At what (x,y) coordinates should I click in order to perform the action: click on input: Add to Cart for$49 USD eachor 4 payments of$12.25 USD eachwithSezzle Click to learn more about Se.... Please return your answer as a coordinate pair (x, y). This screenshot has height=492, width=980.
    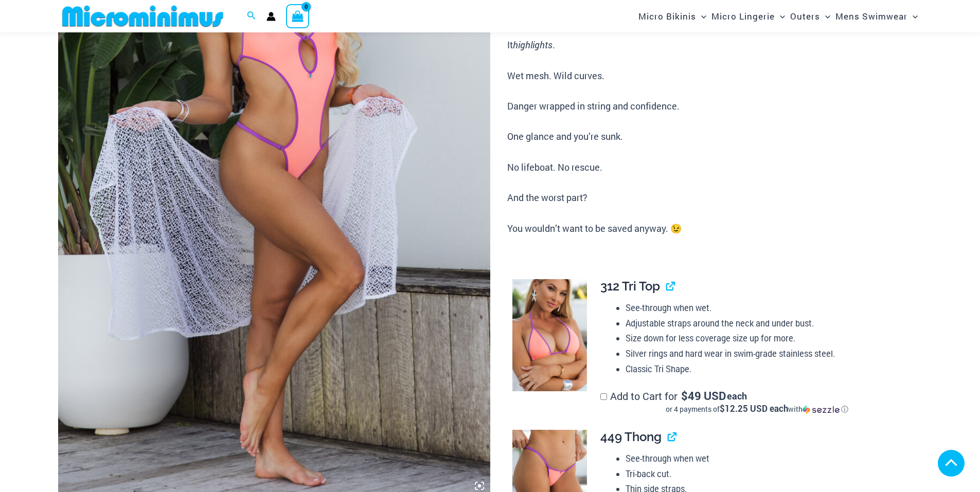
    Looking at the image, I should click on (604, 397).